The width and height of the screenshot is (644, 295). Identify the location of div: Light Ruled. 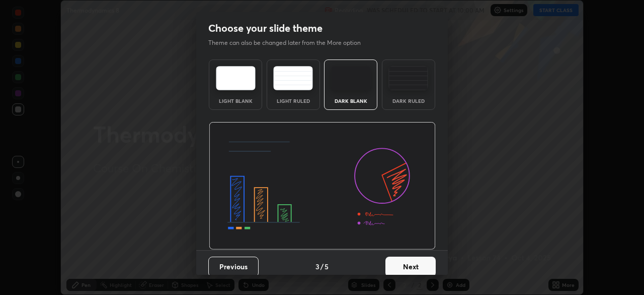
(294, 101).